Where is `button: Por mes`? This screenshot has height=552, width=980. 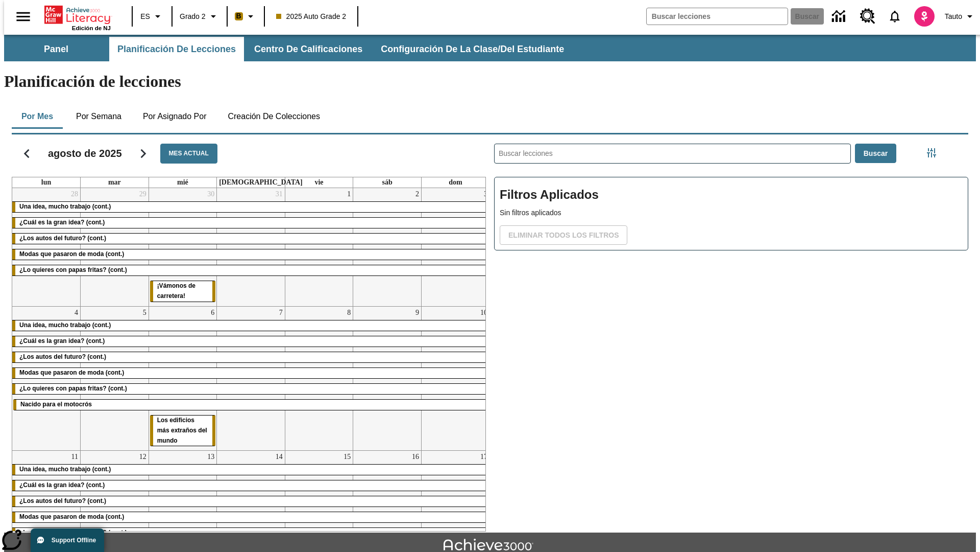
button: Por mes is located at coordinates (37, 117).